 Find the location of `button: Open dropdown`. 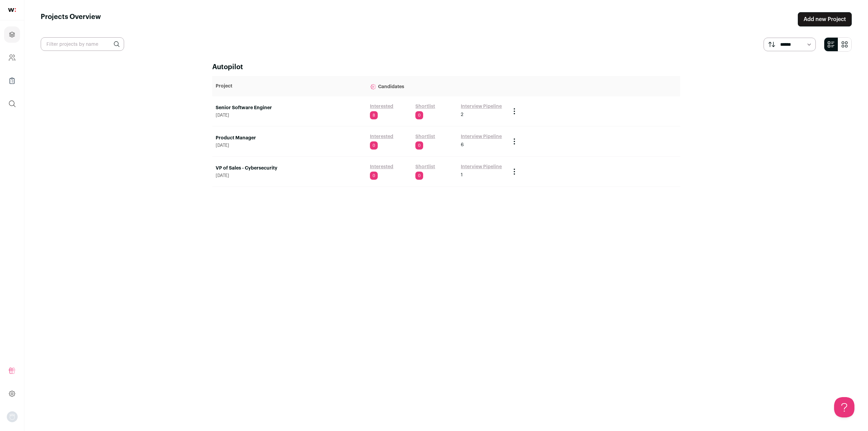

button: Open dropdown is located at coordinates (12, 416).